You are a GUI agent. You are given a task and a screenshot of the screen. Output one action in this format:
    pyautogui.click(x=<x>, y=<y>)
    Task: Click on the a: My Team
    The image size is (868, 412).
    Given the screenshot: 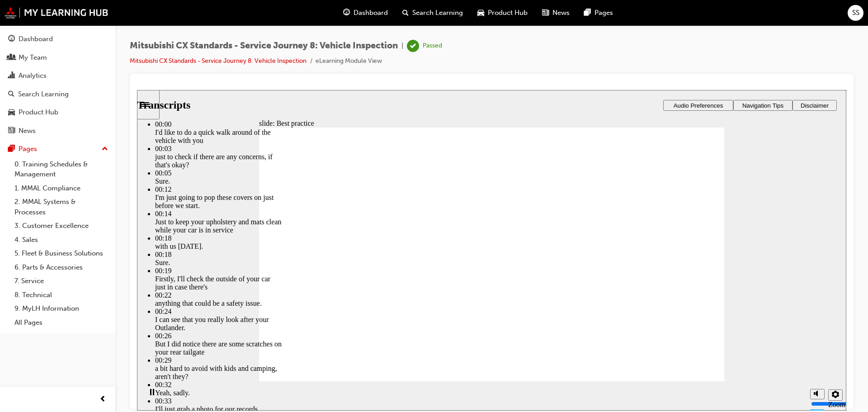 What is the action you would take?
    pyautogui.click(x=58, y=58)
    